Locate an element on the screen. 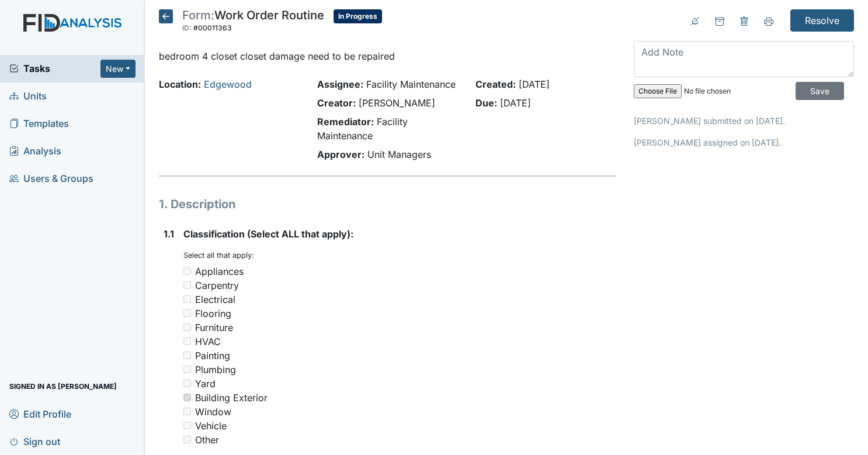  span: #00011363 is located at coordinates (213, 28).